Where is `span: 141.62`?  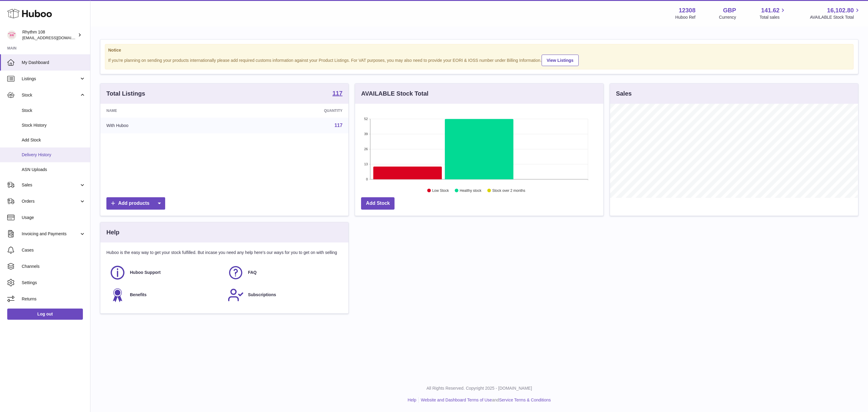 span: 141.62 is located at coordinates (770, 10).